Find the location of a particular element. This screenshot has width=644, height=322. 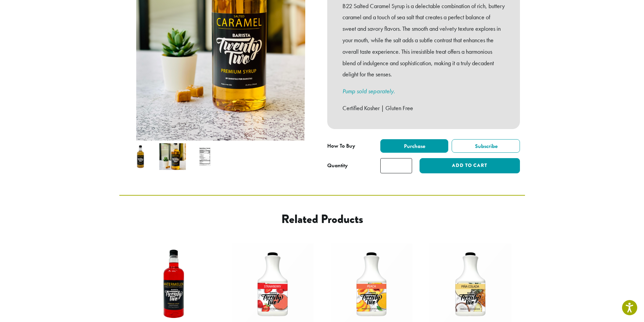

img: Barista 22 Salted Caramel Syrup - Image 3 is located at coordinates (205, 157).